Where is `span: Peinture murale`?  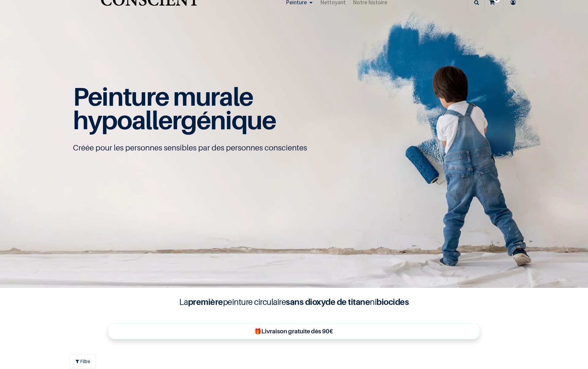 span: Peinture murale is located at coordinates (163, 96).